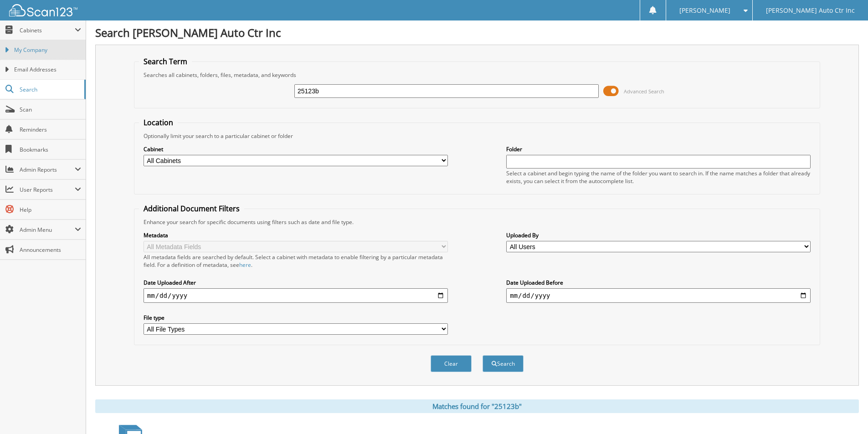  Describe the element at coordinates (295, 149) in the screenshot. I see `label: Cabinet` at that location.